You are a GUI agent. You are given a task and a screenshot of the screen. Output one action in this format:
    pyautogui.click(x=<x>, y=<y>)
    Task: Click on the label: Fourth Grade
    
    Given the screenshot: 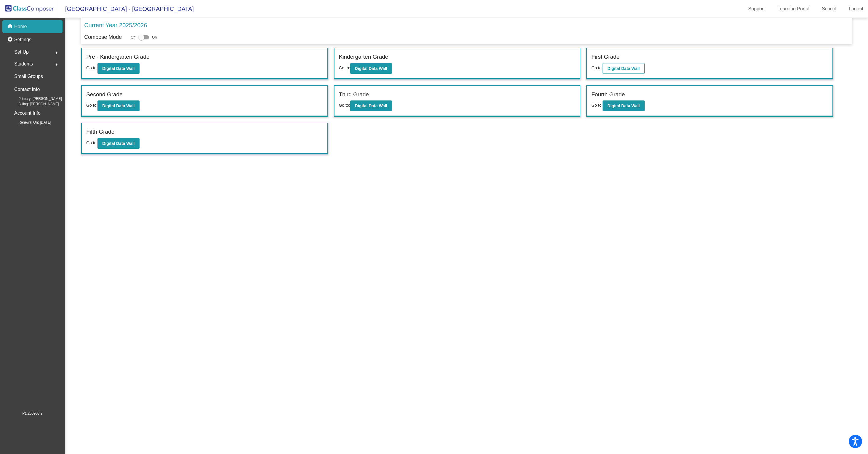 What is the action you would take?
    pyautogui.click(x=608, y=95)
    